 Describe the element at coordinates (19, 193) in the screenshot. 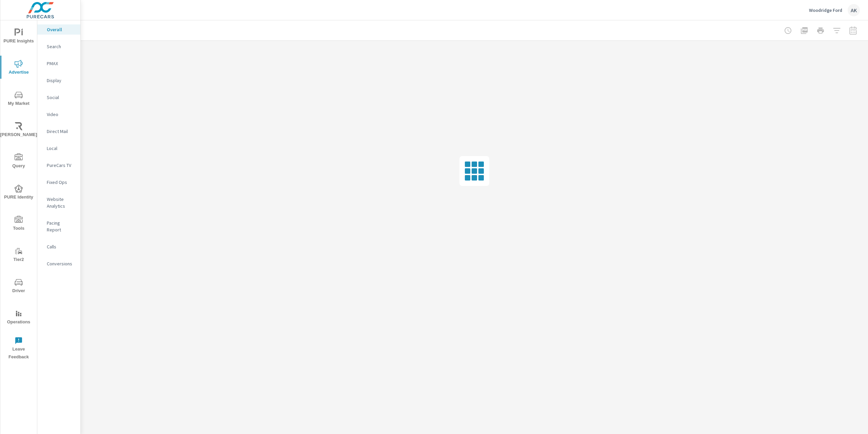

I see `span: PURE Identity` at that location.